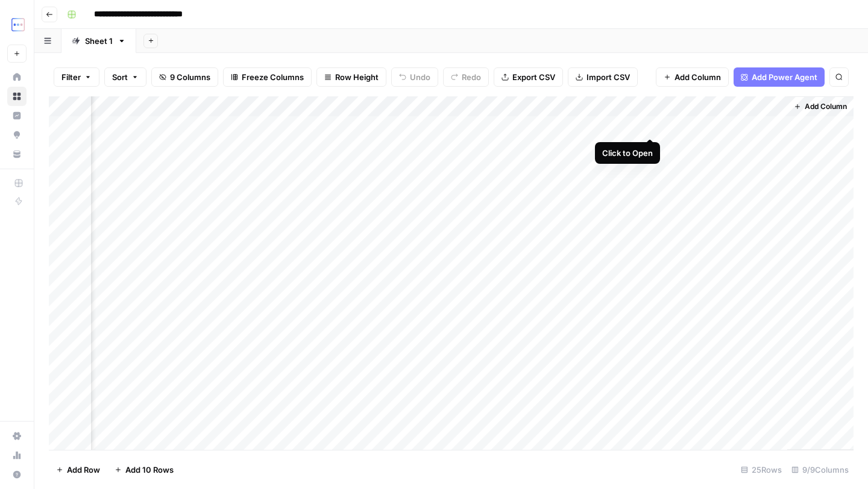 This screenshot has width=868, height=489. What do you see at coordinates (761, 469) in the screenshot?
I see `div: 25 Rows` at bounding box center [761, 469].